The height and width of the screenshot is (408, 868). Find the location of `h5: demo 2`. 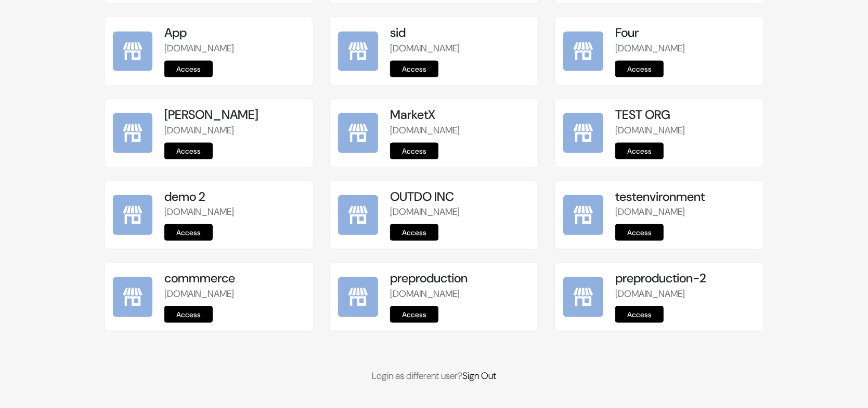

h5: demo 2 is located at coordinates (234, 197).